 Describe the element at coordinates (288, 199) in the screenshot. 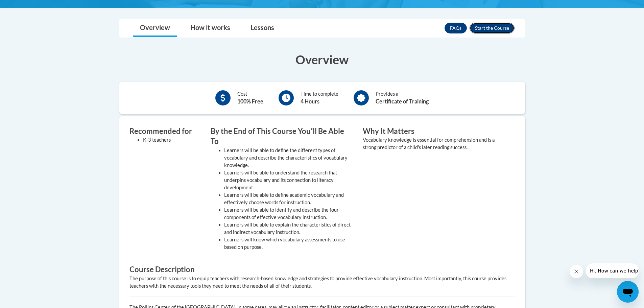

I see `li: Learners will be able to define academic vocabulary and effectively choose words for instruction.` at that location.